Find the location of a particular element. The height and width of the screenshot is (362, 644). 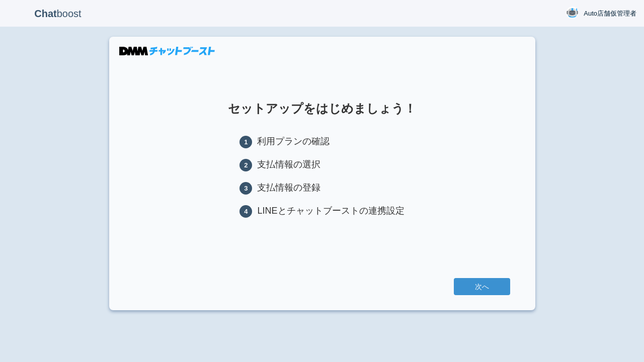

span: 2 is located at coordinates (246, 165).